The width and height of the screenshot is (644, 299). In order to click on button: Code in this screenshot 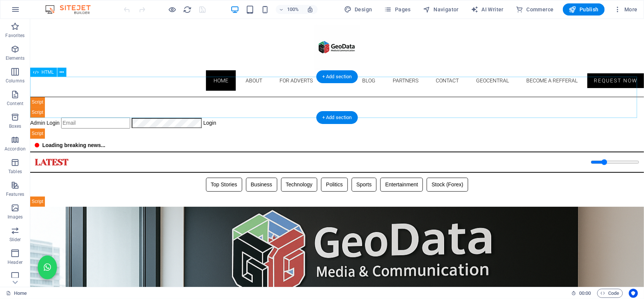, I will do `click(610, 293)`.